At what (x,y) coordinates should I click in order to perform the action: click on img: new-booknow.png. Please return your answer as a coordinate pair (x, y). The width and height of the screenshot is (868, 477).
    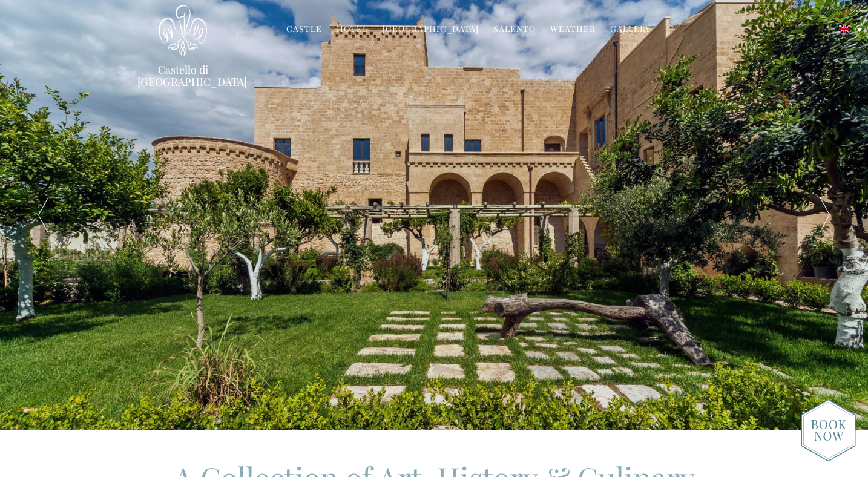
    Looking at the image, I should click on (828, 431).